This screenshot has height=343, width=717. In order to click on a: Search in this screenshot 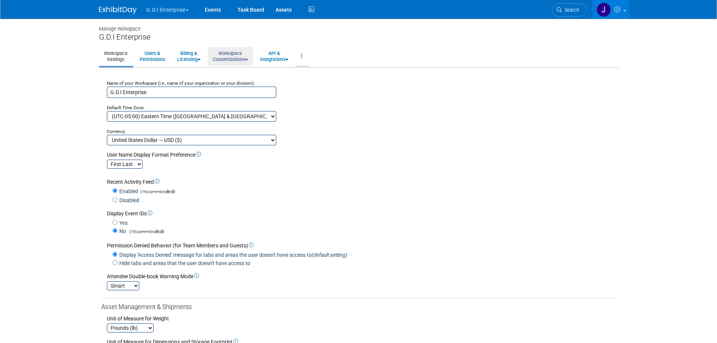, I will do `click(569, 10)`.